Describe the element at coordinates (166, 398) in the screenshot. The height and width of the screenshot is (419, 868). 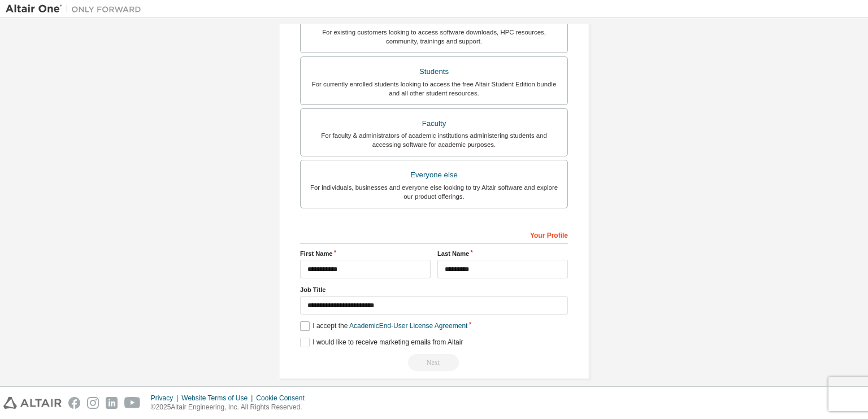
I see `div: Privacy` at that location.